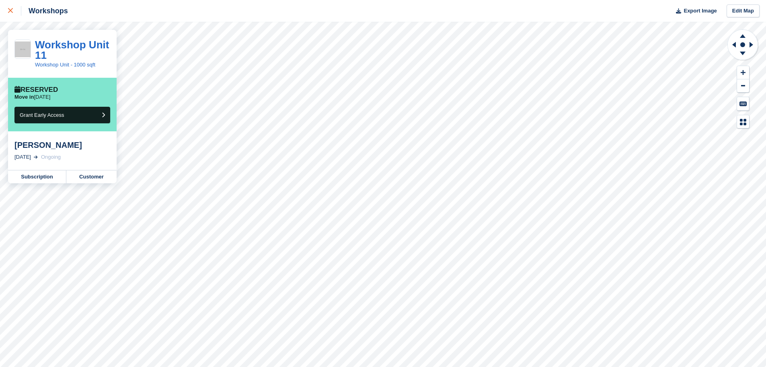 The width and height of the screenshot is (766, 367). Describe the element at coordinates (743, 11) in the screenshot. I see `a: Edit Map` at that location.